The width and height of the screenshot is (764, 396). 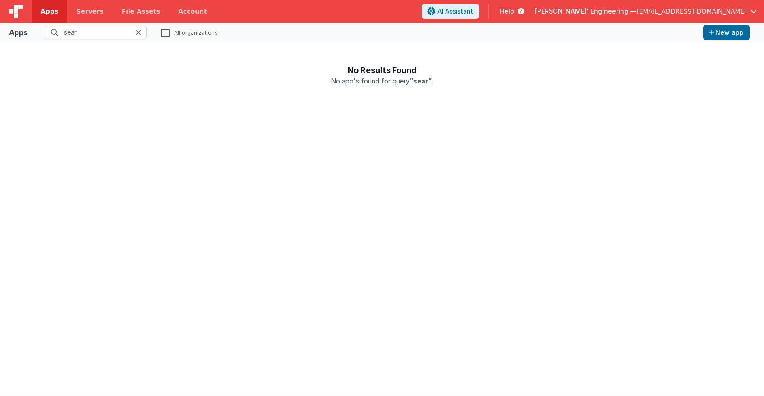 What do you see at coordinates (141, 11) in the screenshot?
I see `span: File Assets` at bounding box center [141, 11].